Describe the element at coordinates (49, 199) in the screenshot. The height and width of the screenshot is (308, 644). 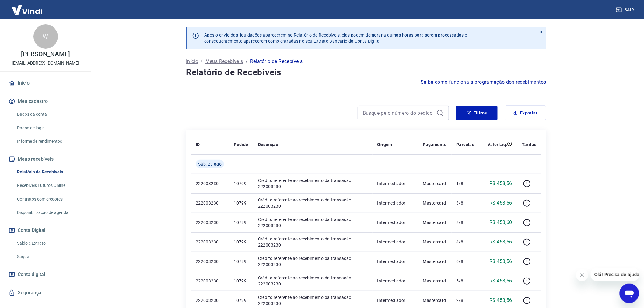
I see `a: Contratos com credores` at that location.